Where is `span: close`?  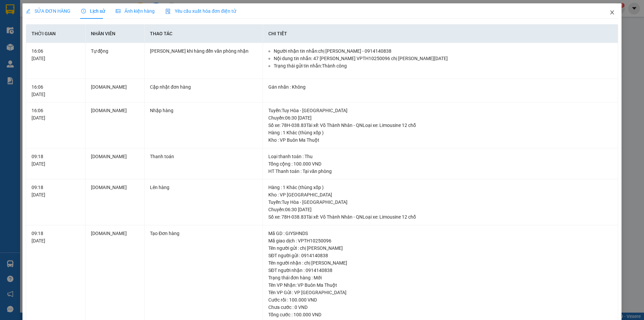 span: close is located at coordinates (612, 13).